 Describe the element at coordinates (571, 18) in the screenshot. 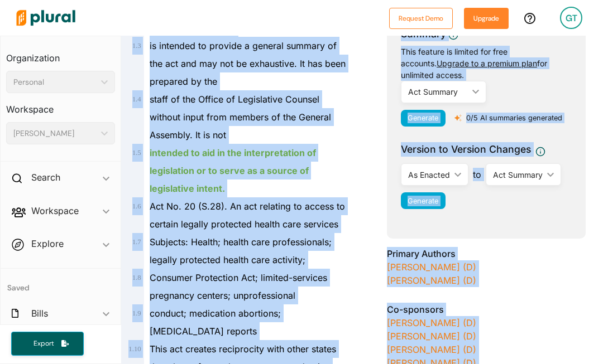

I see `div: GT` at that location.